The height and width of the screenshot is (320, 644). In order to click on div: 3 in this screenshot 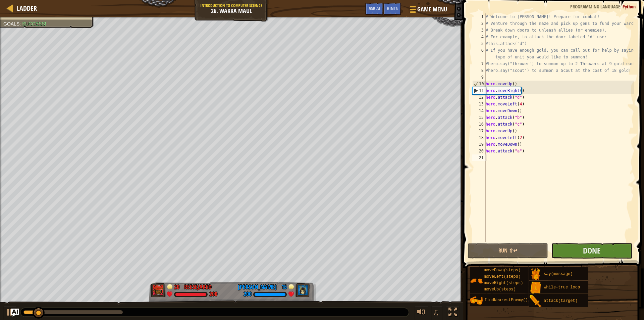, I will do `click(479, 30)`.